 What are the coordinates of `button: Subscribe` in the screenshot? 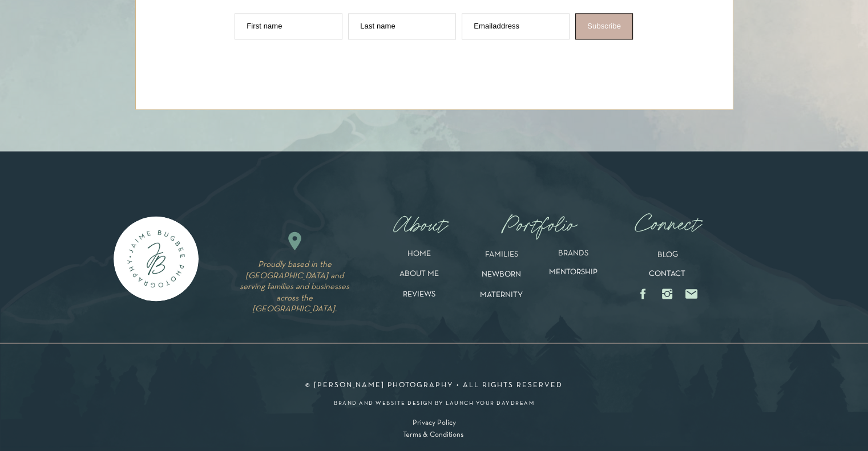 It's located at (604, 26).